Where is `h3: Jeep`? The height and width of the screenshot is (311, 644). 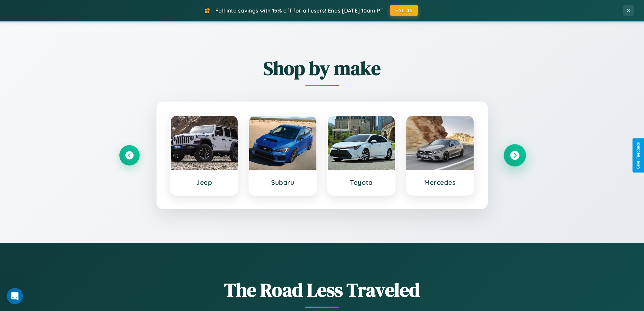
h3: Jeep is located at coordinates (204, 182).